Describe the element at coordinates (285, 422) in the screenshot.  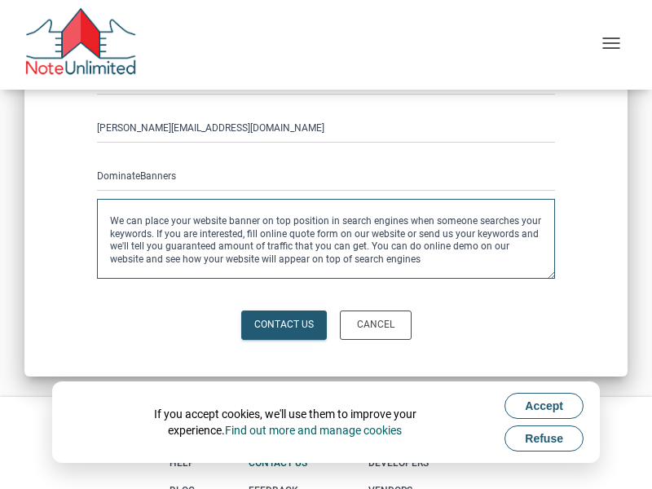
I see `div: If you accept cookies, we'll use them to improve your experience.` at that location.